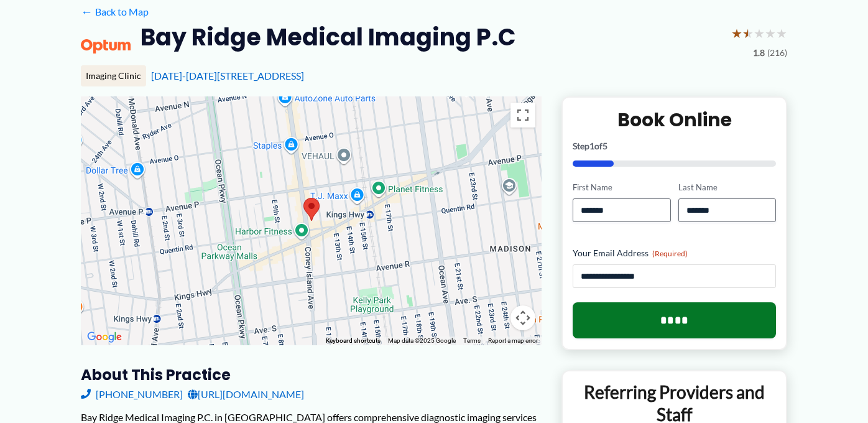  I want to click on span: 5, so click(605, 145).